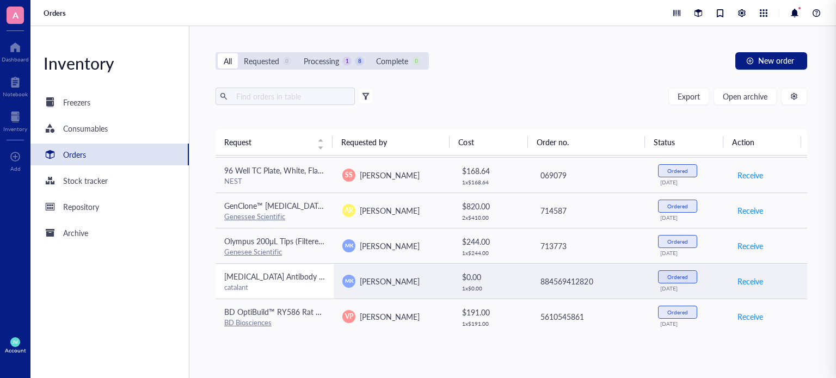 The image size is (836, 378). I want to click on div: 1 x $ 244.00, so click(492, 253).